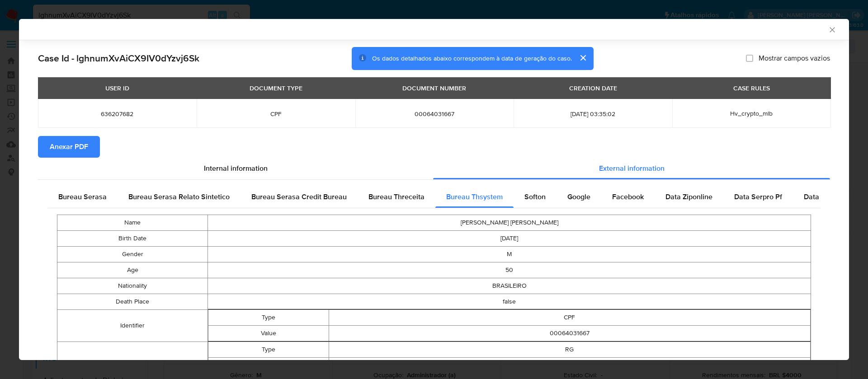 The width and height of the screenshot is (868, 379). I want to click on div: DOCUMENT TYPE, so click(276, 88).